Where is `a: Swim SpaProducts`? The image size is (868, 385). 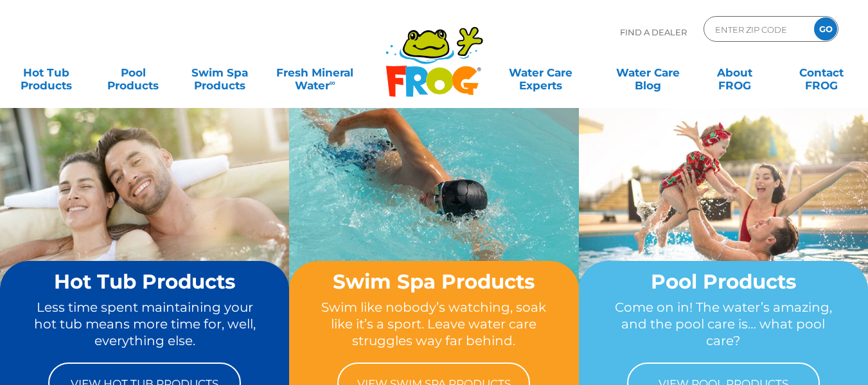 a: Swim SpaProducts is located at coordinates (219, 72).